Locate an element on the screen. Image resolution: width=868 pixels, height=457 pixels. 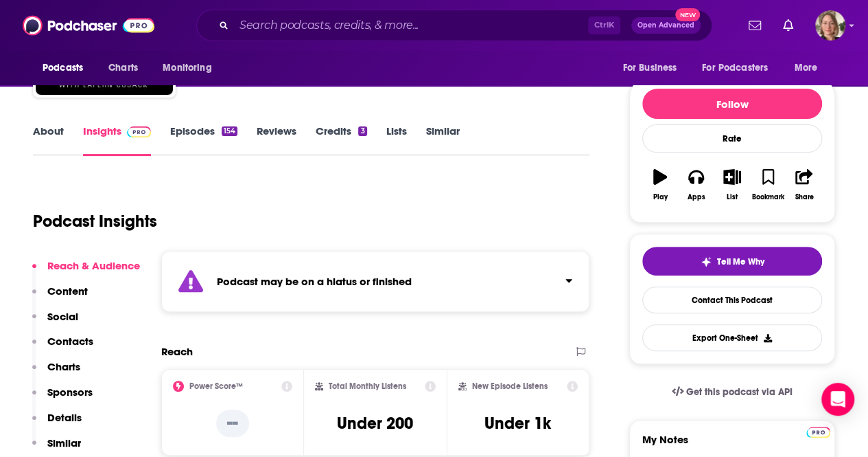
span: Get this podcast via API is located at coordinates (739, 392).